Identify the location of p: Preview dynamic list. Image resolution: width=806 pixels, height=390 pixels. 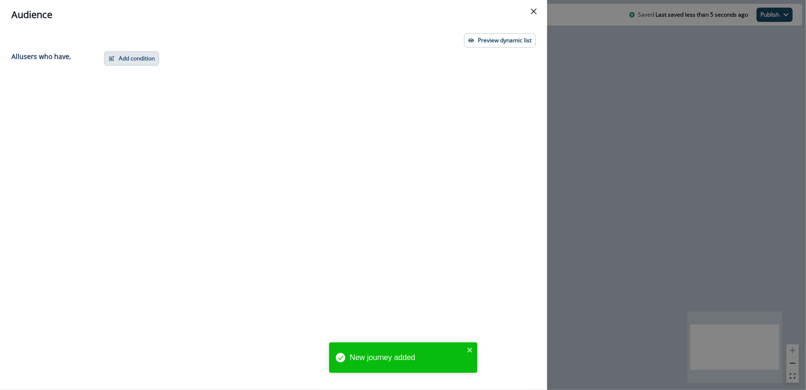
(504, 40).